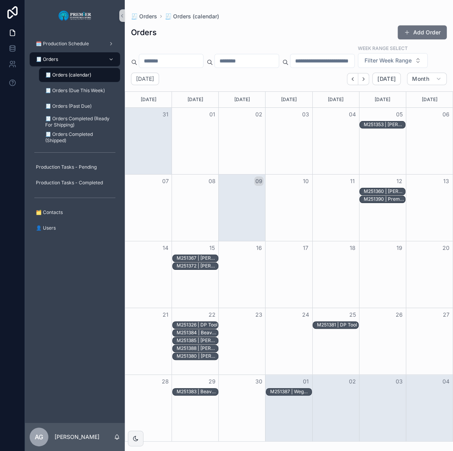 The image size is (453, 451). Describe the element at coordinates (446, 114) in the screenshot. I see `button: 06` at that location.